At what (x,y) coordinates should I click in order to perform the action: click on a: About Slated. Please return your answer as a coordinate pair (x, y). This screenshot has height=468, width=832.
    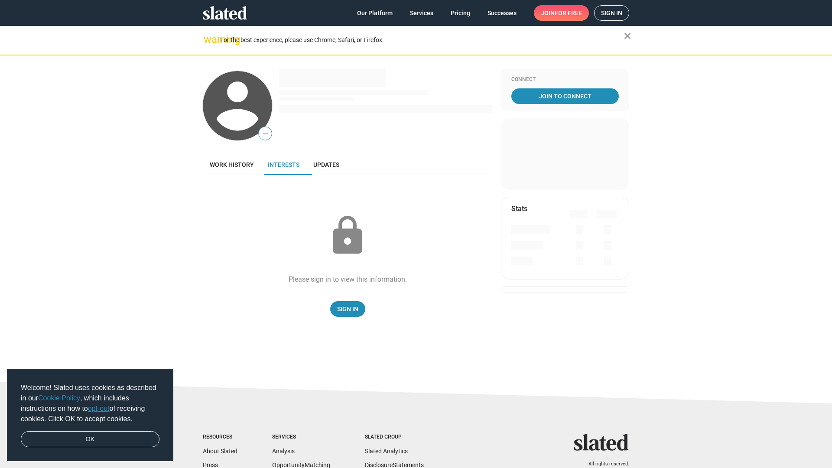
    Looking at the image, I should click on (220, 451).